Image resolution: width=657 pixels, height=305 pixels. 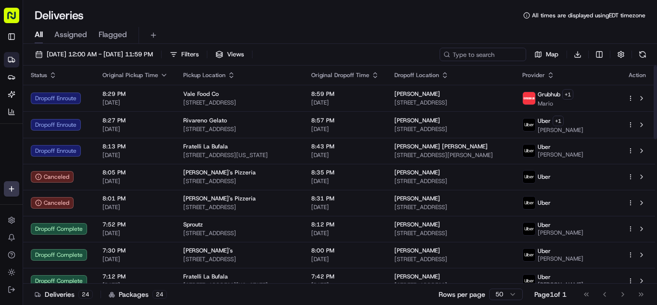 I want to click on span: 8:00 PM, so click(x=345, y=250).